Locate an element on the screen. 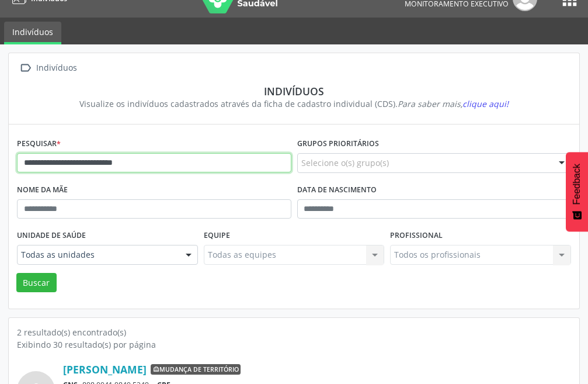 This screenshot has height=384, width=588. label: Equipe is located at coordinates (217, 236).